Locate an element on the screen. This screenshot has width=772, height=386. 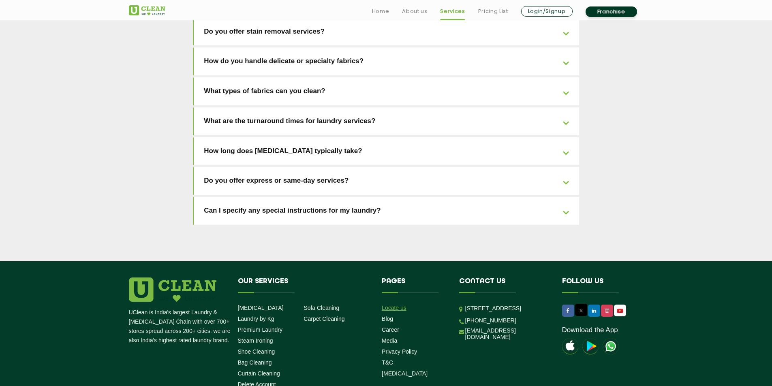
a: Media is located at coordinates (389, 341).